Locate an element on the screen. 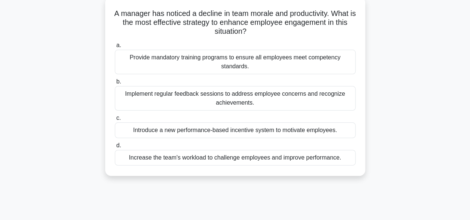 This screenshot has height=220, width=470. div: Provide mandatory training programs to ensure all employees meet competency standards. is located at coordinates (235, 62).